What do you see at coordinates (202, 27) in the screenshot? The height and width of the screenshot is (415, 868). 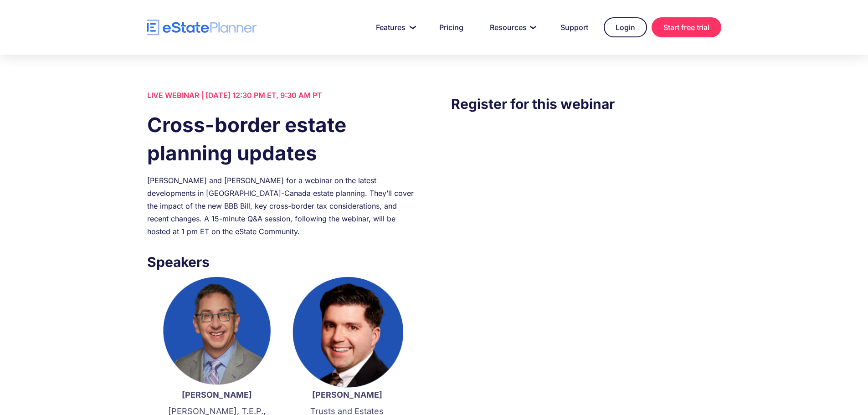 I see `a: home` at bounding box center [202, 27].